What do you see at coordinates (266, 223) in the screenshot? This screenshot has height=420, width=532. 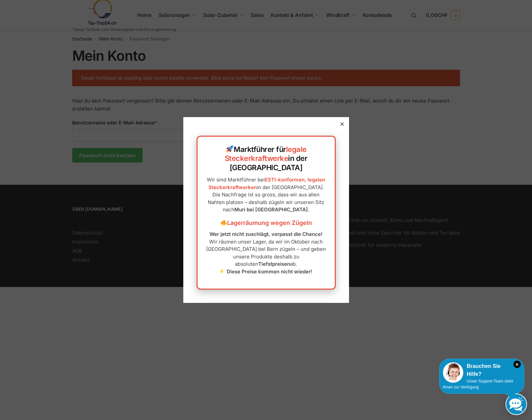 I see `h3: Lagerräumung wegen Zügeln` at bounding box center [266, 223].